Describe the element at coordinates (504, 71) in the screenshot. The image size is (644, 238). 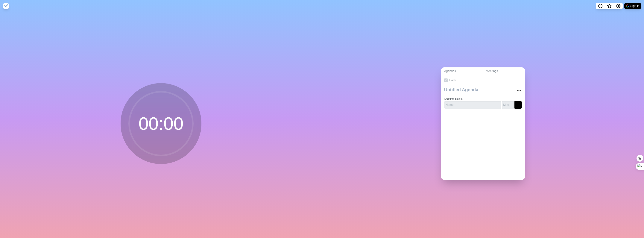
I see `a: Meetings` at that location.